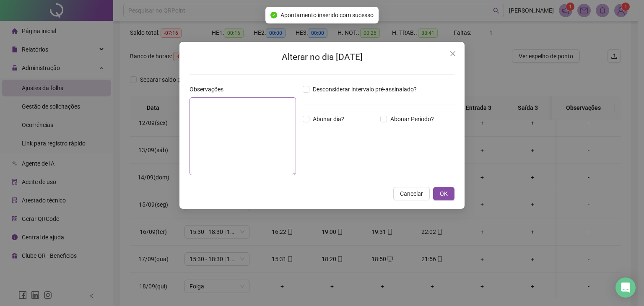  I want to click on span: Abonar Período?, so click(412, 119).